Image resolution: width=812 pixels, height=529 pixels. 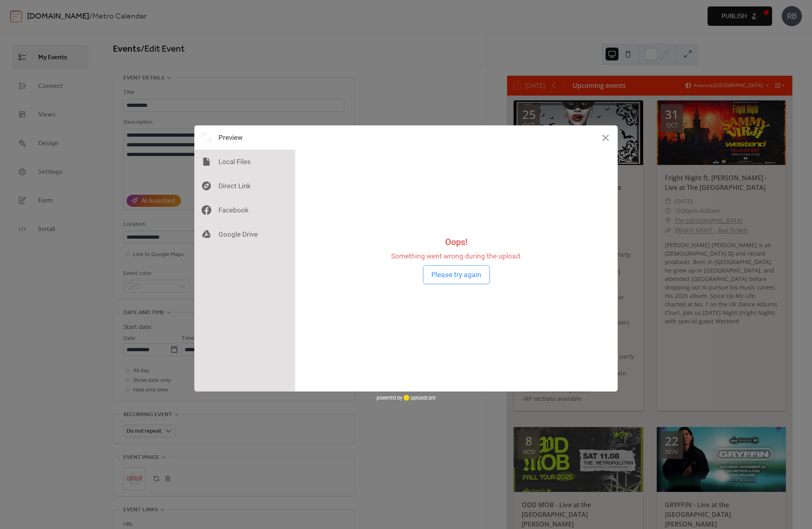 What do you see at coordinates (245, 162) in the screenshot?
I see `div: Local Files` at bounding box center [245, 162].